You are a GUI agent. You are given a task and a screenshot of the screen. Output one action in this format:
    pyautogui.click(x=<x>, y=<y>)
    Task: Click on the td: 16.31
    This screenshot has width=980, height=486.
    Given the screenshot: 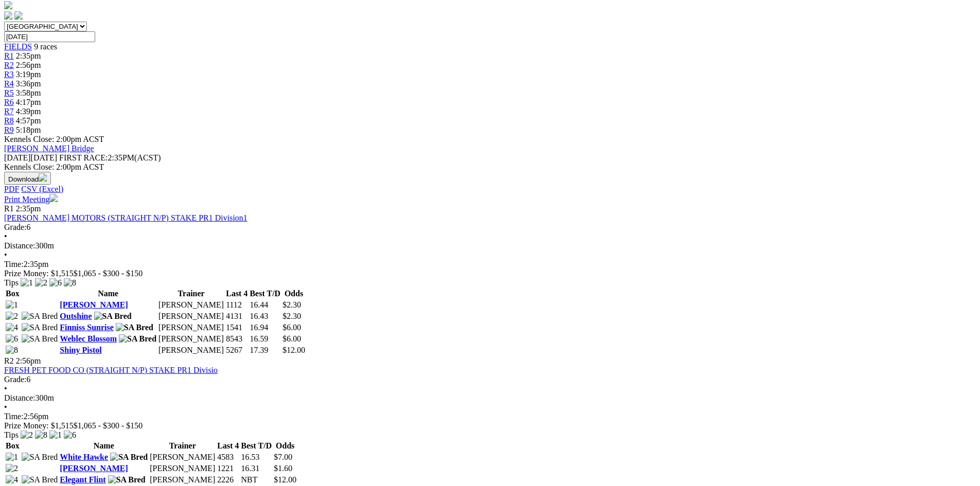 What is the action you would take?
    pyautogui.click(x=256, y=468)
    